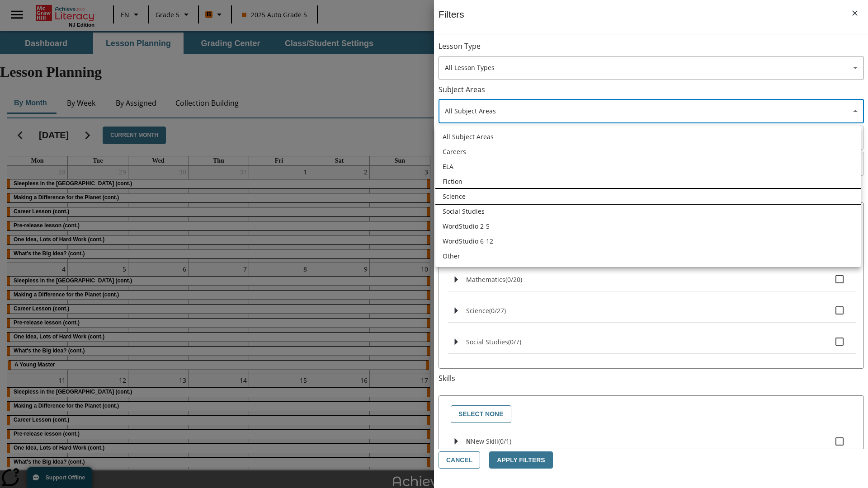  I want to click on li: WordStudio 2-5, so click(648, 226).